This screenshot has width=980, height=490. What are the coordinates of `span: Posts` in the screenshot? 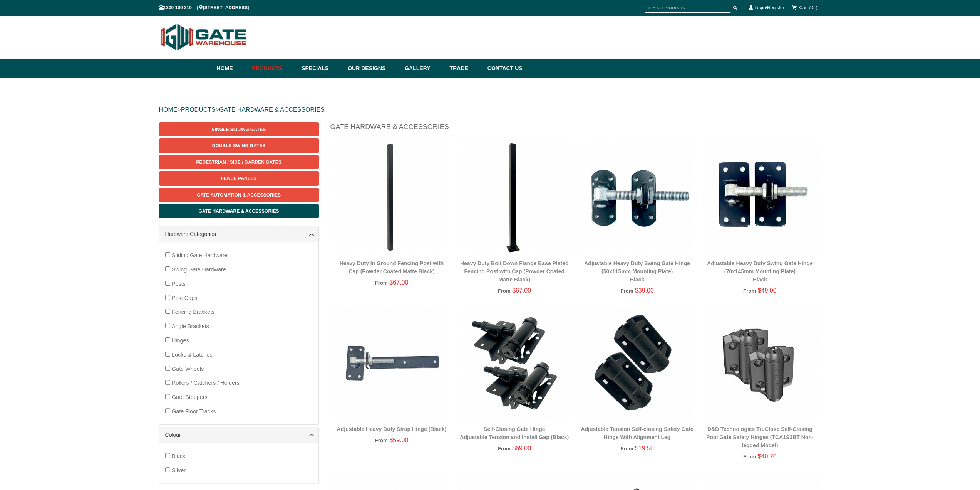 It's located at (179, 283).